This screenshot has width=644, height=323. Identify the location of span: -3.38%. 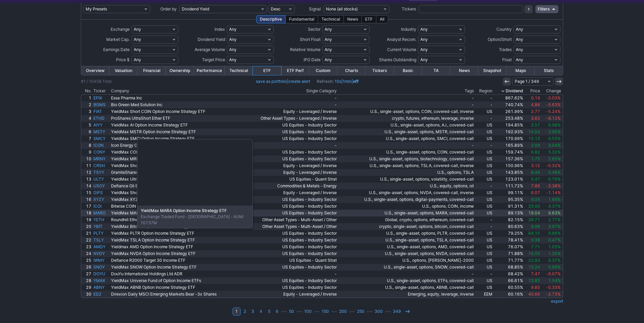
(553, 186).